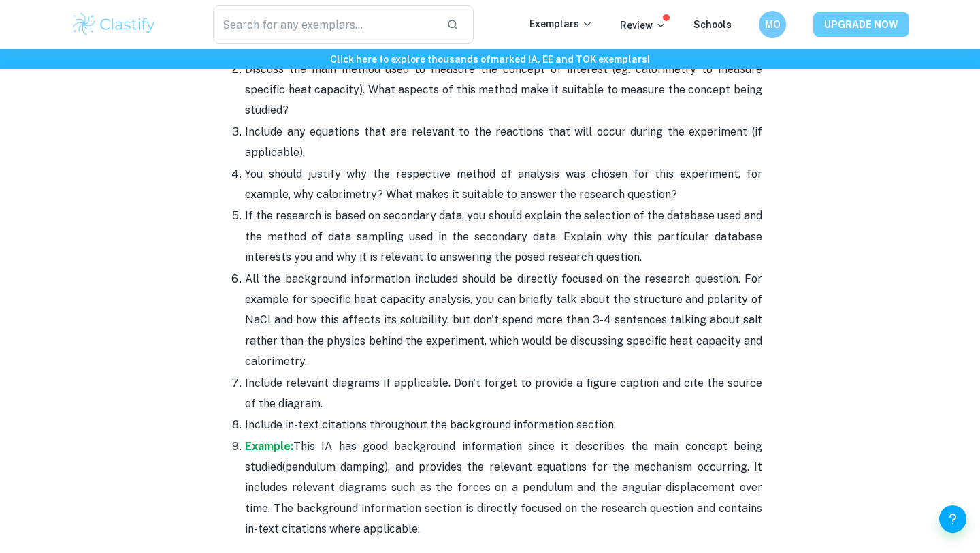 Image resolution: width=980 pixels, height=553 pixels. Describe the element at coordinates (504, 488) in the screenshot. I see `p: This IA has good background information since it describes the main concept being studied` at that location.